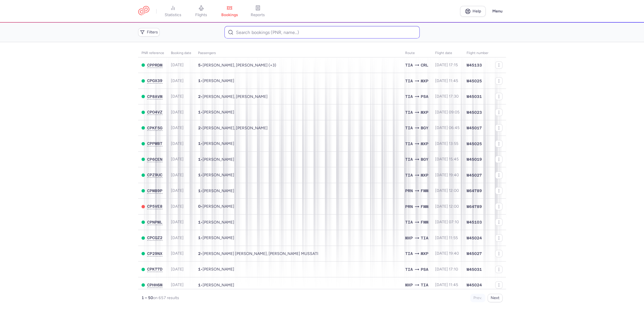 This screenshot has height=309, width=644. What do you see at coordinates (495, 298) in the screenshot?
I see `button: Next` at bounding box center [495, 298].